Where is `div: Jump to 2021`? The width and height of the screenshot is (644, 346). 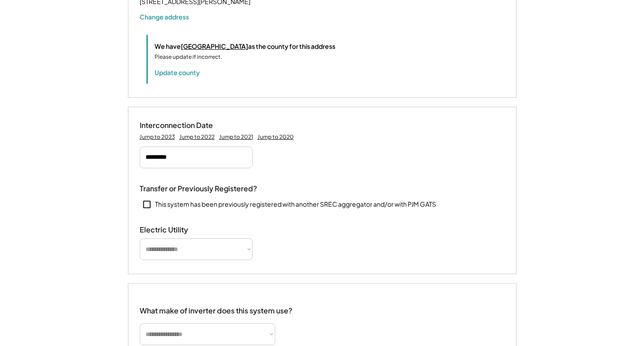
div: Jump to 2021 is located at coordinates (236, 137).